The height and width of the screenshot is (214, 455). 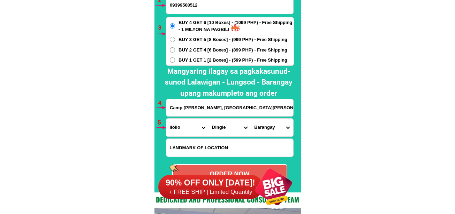 I want to click on select: Select commune, so click(x=272, y=128).